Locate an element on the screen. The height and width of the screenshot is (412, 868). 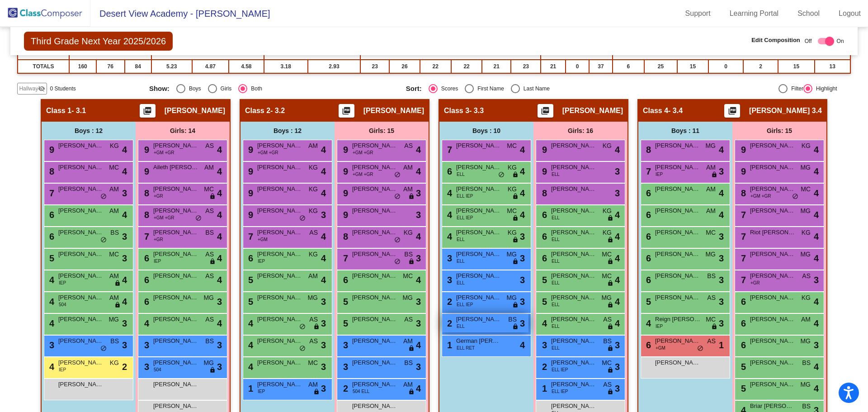
span: 7 is located at coordinates (145, 236).